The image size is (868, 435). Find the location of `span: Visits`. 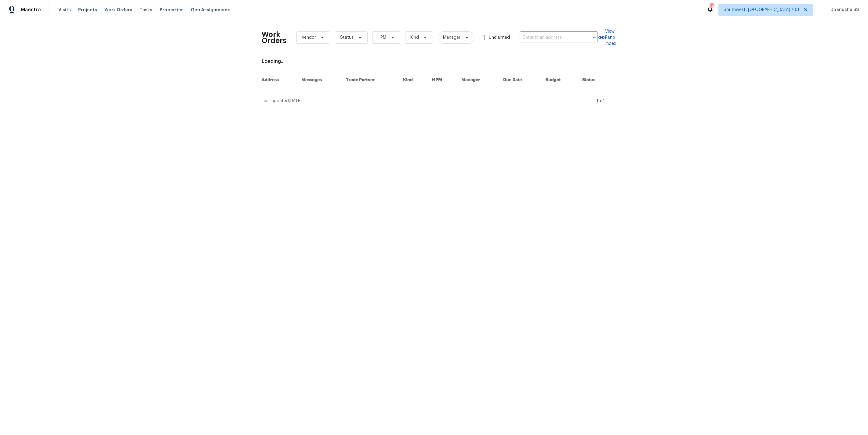

span: Visits is located at coordinates (64, 10).